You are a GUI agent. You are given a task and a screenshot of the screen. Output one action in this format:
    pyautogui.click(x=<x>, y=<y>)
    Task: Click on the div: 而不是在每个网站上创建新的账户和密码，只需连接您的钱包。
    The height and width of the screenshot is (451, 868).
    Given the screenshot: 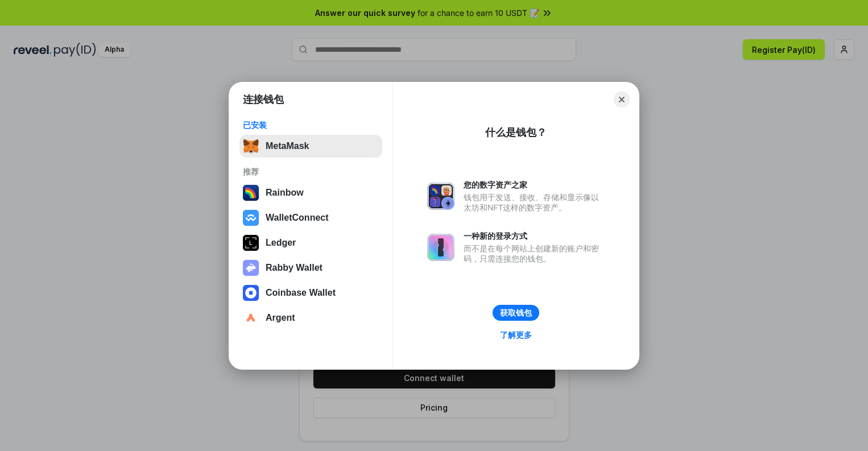 What is the action you would take?
    pyautogui.click(x=534, y=254)
    